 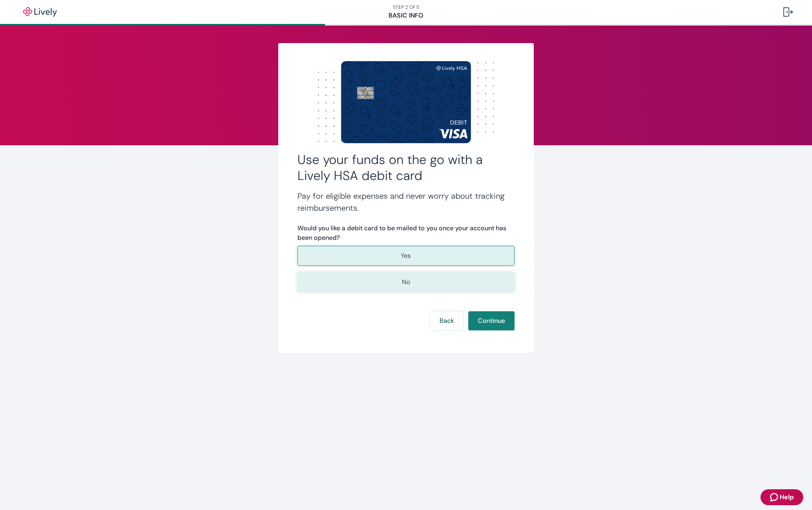 What do you see at coordinates (406, 102) in the screenshot?
I see `img: Debit card` at bounding box center [406, 102].